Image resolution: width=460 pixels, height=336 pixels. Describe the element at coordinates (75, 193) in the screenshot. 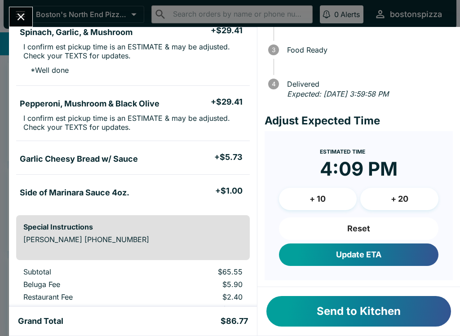

I see `h5: Side of Marinara Sauce 4oz.` at that location.